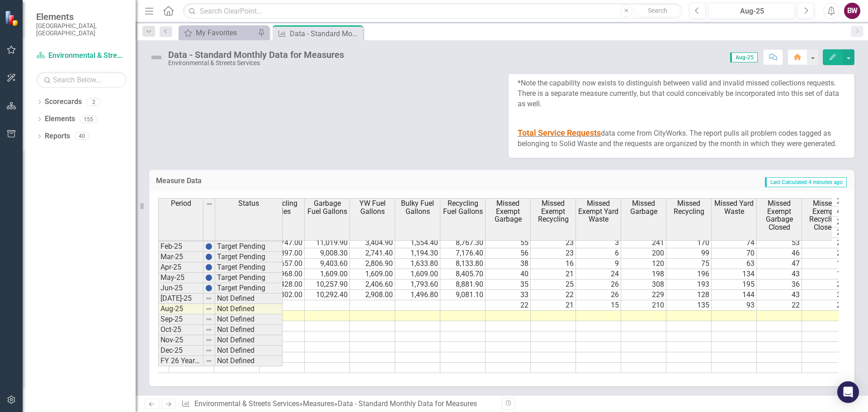 The image size is (868, 412). Describe the element at coordinates (60, 119) in the screenshot. I see `a: Elements` at that location.